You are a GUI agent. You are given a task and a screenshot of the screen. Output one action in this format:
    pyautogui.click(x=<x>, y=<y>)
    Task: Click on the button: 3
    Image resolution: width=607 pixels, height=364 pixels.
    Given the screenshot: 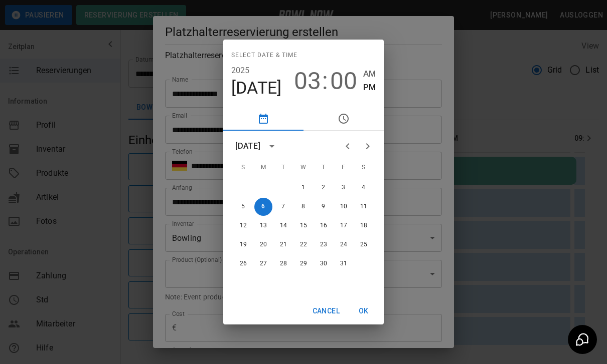 What is the action you would take?
    pyautogui.click(x=344, y=187)
    